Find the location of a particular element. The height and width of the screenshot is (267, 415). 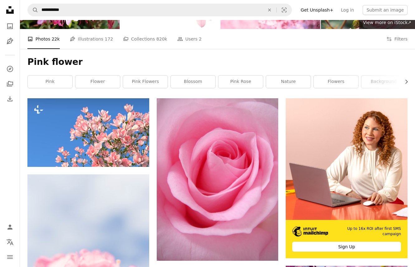

span: Up to 16x ROI after first SMS campaign is located at coordinates (369, 231).